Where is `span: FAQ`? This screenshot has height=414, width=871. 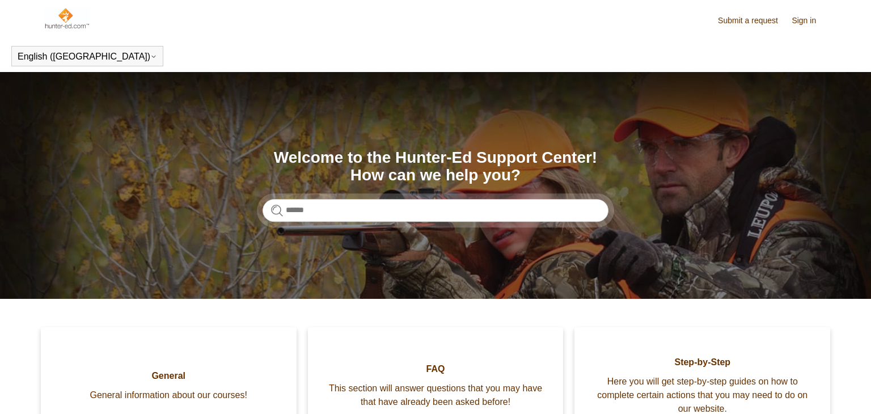 span: FAQ is located at coordinates (435, 369).